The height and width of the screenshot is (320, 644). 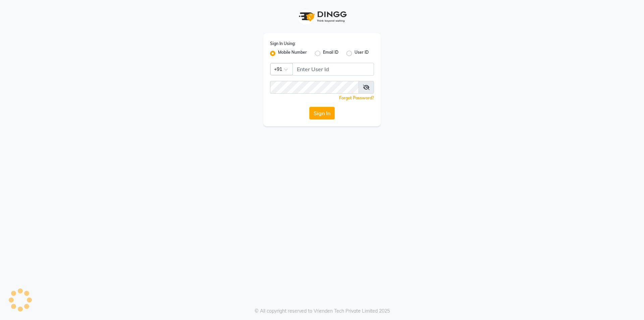 What do you see at coordinates (293, 53) in the screenshot?
I see `label: Mobile Number` at bounding box center [293, 53].